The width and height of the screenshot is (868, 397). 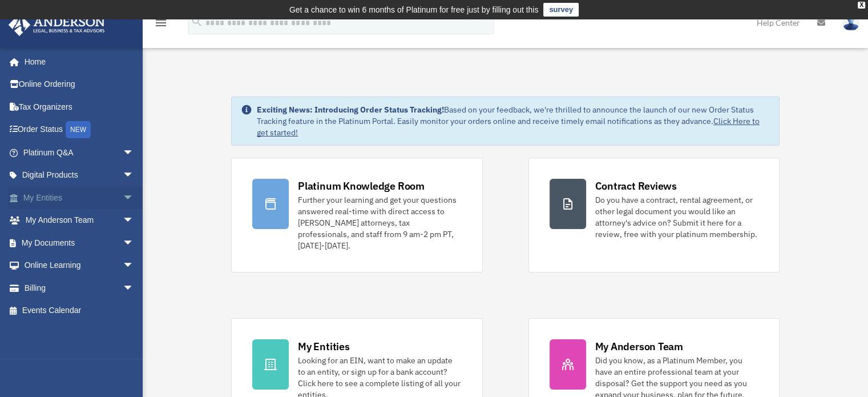 I want to click on a: My Documentsarrow_drop_down, so click(x=80, y=243).